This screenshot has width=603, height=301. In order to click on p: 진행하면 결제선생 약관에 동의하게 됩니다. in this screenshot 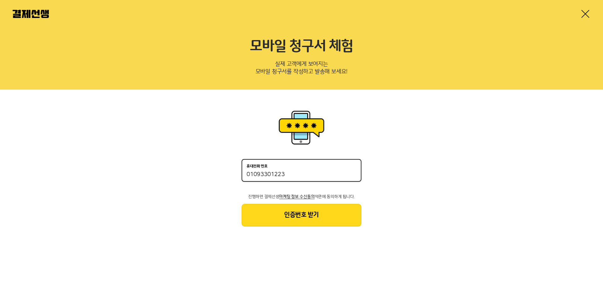, I will do `click(302, 197)`.